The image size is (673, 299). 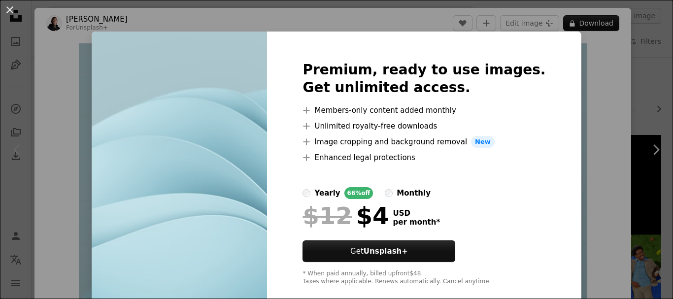 What do you see at coordinates (423, 158) in the screenshot?
I see `li: Enhanced legal protections` at bounding box center [423, 158].